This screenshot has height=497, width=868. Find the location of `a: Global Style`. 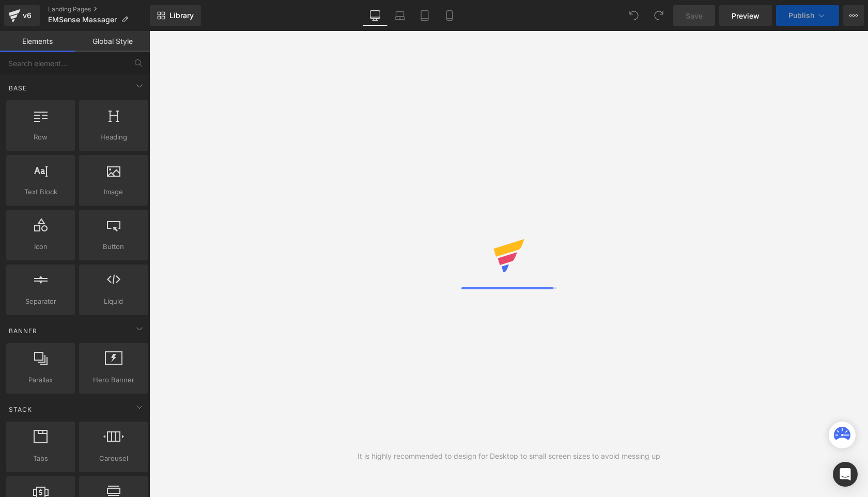

a: Global Style is located at coordinates (112, 41).